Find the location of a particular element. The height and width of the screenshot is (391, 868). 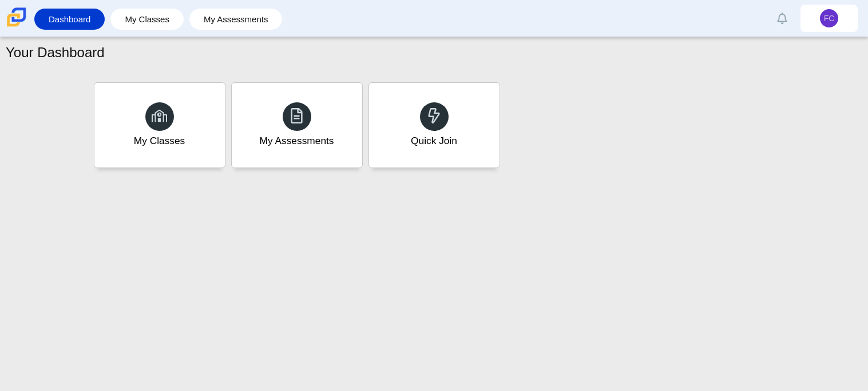

div: My Assessments is located at coordinates (297, 141).